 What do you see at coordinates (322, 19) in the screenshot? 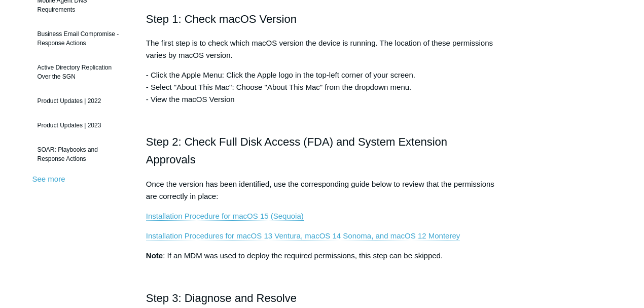
I see `h2: Step 1: Check macOS Version` at bounding box center [322, 19].